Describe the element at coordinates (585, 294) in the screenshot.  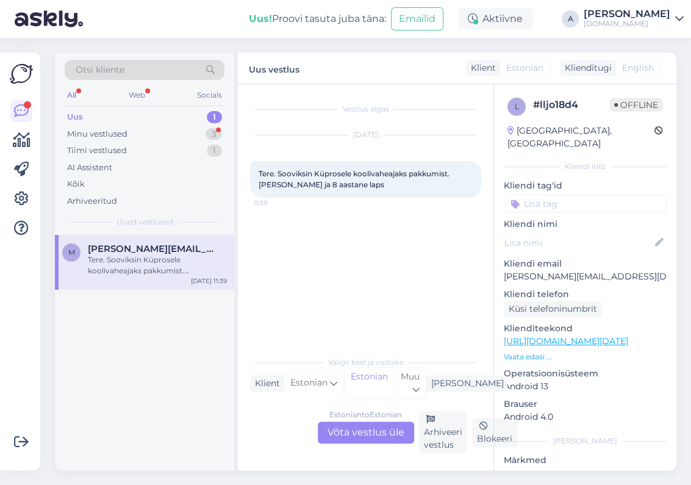
I see `p: Kliendi telefon` at that location.